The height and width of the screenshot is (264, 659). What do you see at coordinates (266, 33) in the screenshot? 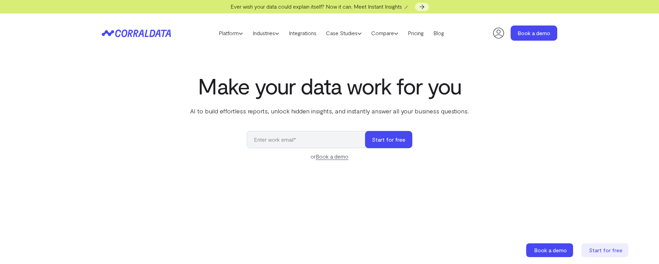
I see `a: Industries` at bounding box center [266, 33].